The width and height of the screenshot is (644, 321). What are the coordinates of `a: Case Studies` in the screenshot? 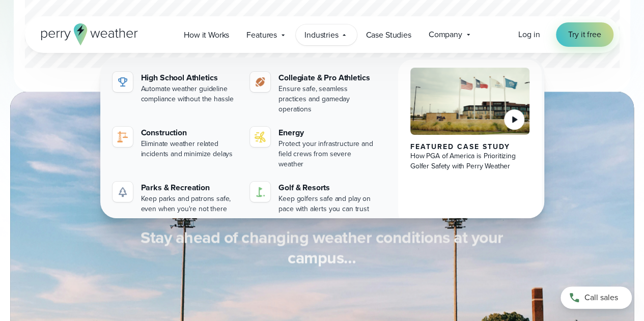 It's located at (388, 35).